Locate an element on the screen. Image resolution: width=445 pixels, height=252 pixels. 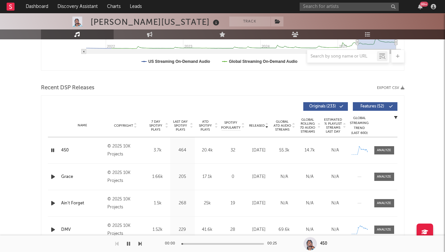
a: DMV is located at coordinates (83, 230).